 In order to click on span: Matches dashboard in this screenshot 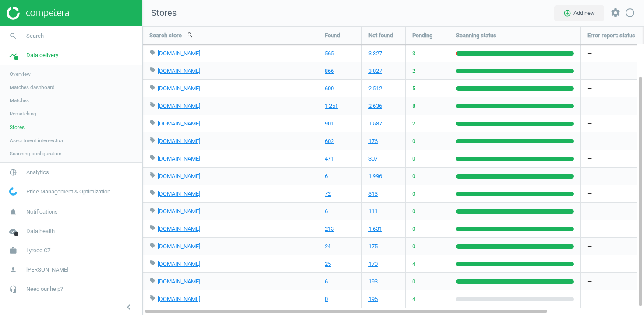, I will do `click(32, 87)`.